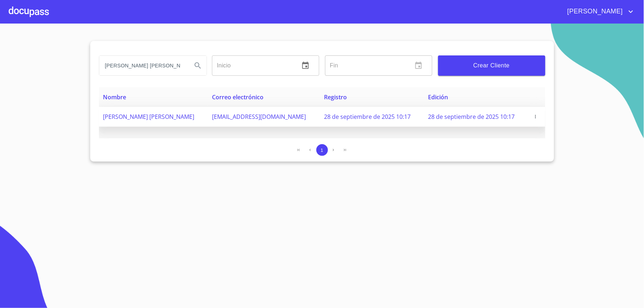  Describe the element at coordinates (238, 97) in the screenshot. I see `span: Correo electrónico` at that location.